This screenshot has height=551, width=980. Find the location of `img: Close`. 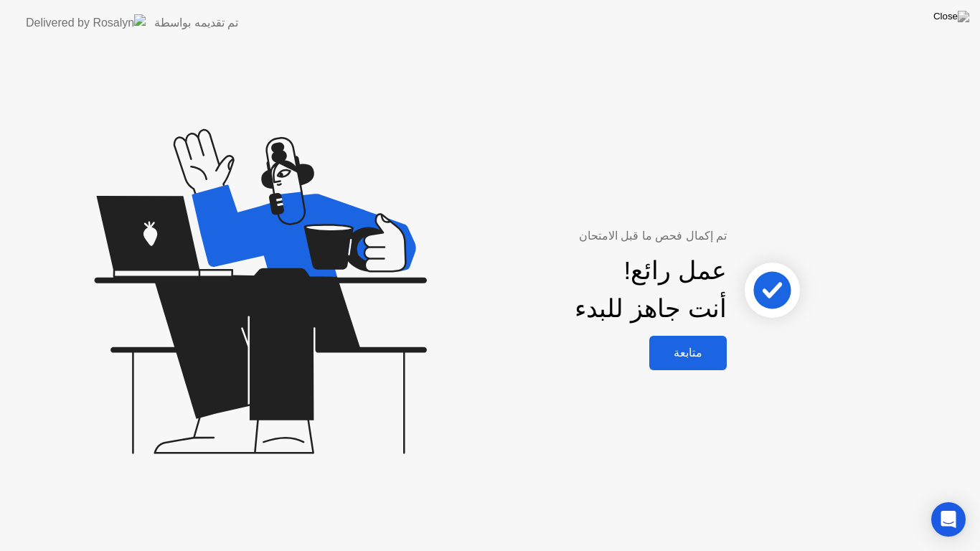

img: Close is located at coordinates (951, 17).